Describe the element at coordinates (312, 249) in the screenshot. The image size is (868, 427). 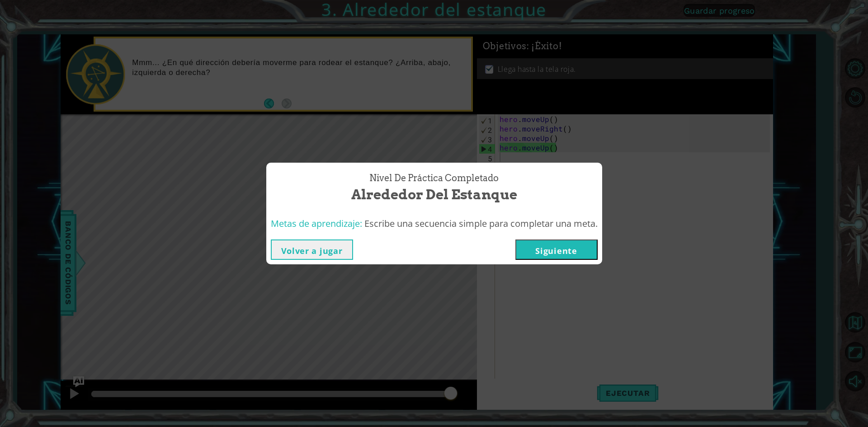
I see `button: Volver a jugar` at that location.